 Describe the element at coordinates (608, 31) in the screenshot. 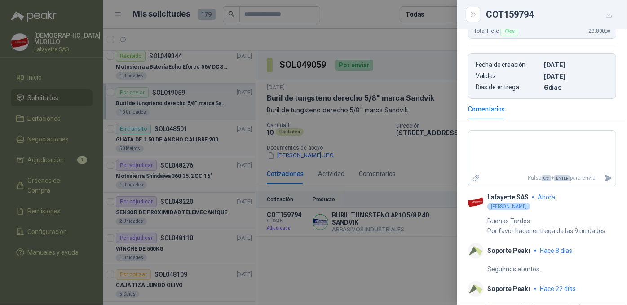

I see `span: ,00` at that location.